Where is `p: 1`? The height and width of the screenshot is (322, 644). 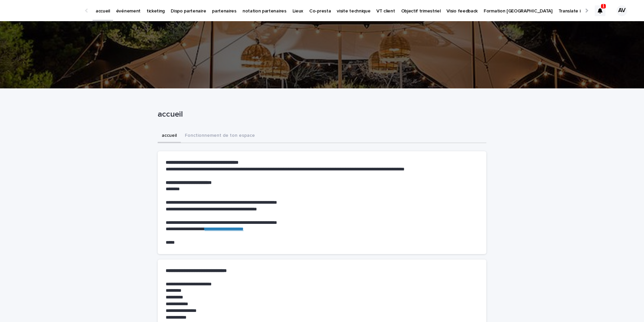
p: 1 is located at coordinates (604, 6).